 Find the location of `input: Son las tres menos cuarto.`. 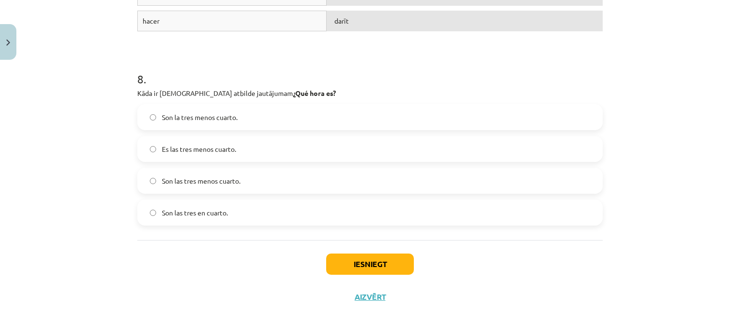

input: Son las tres menos cuarto. is located at coordinates (153, 181).